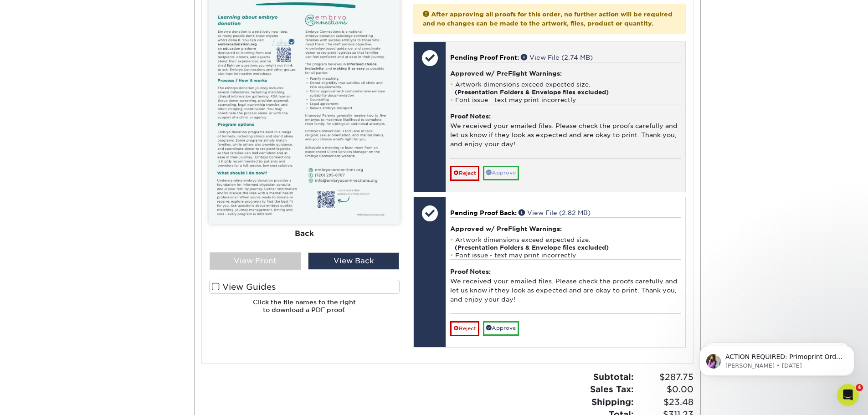 The height and width of the screenshot is (415, 868). I want to click on span: $0.00, so click(665, 389).